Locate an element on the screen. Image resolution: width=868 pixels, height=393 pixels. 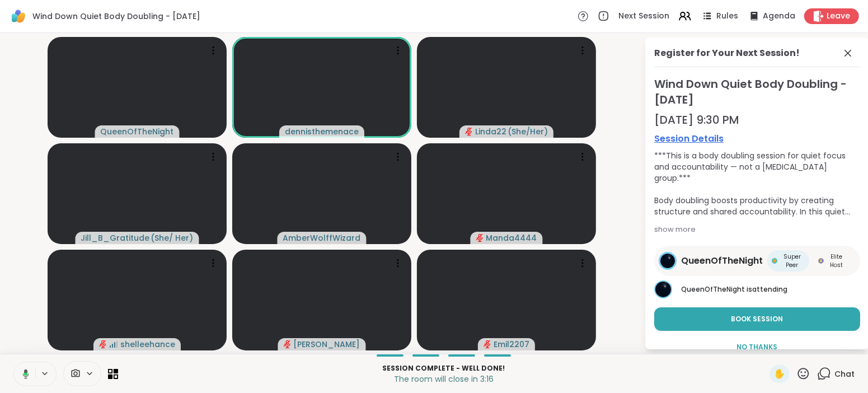
span: Rules is located at coordinates (727, 16).